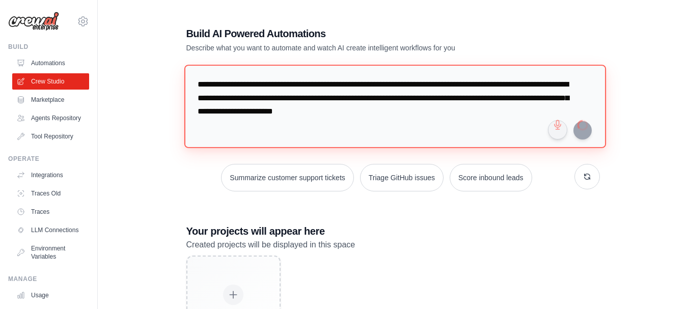 The height and width of the screenshot is (309, 688). What do you see at coordinates (491, 178) in the screenshot?
I see `button: Score inbound leads` at bounding box center [491, 178].